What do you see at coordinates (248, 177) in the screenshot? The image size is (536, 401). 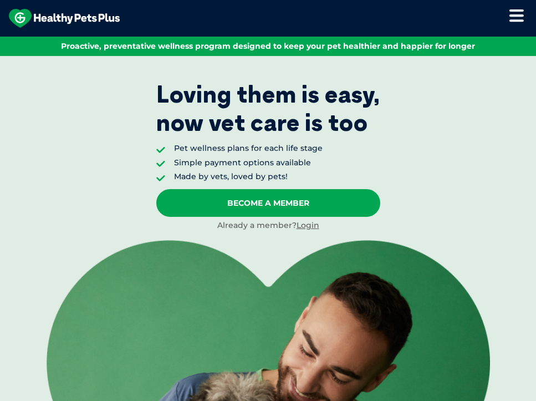 I see `li: Made by vets, loved by pets!` at bounding box center [248, 177].